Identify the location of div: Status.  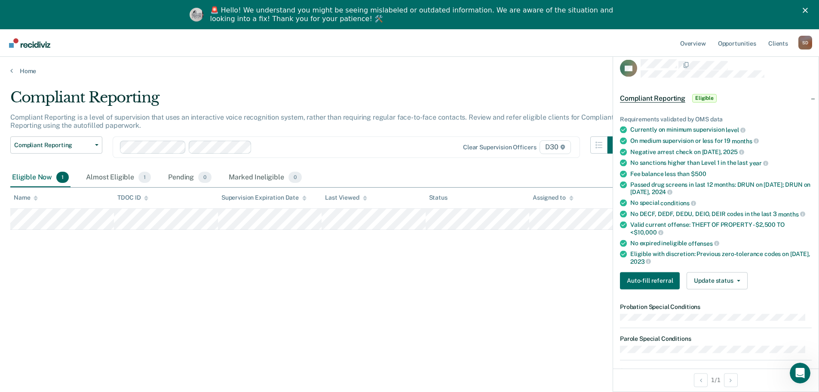
(438, 197).